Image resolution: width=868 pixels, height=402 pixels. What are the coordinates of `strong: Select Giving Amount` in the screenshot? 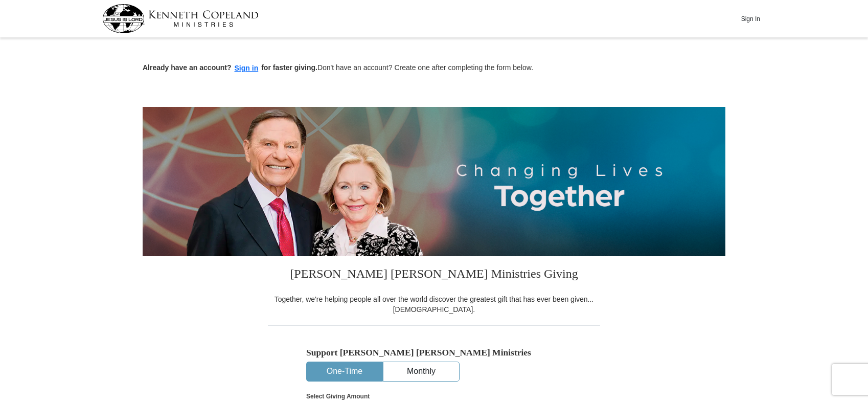 It's located at (338, 396).